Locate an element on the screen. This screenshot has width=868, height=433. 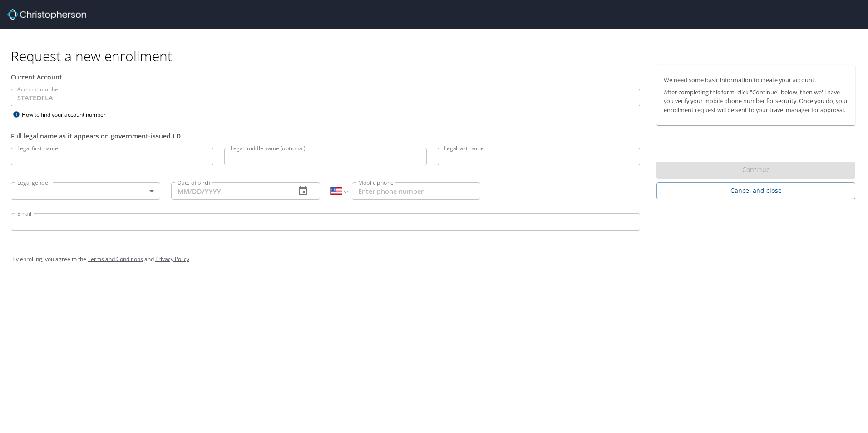
button: Cancel and close is located at coordinates (755, 191).